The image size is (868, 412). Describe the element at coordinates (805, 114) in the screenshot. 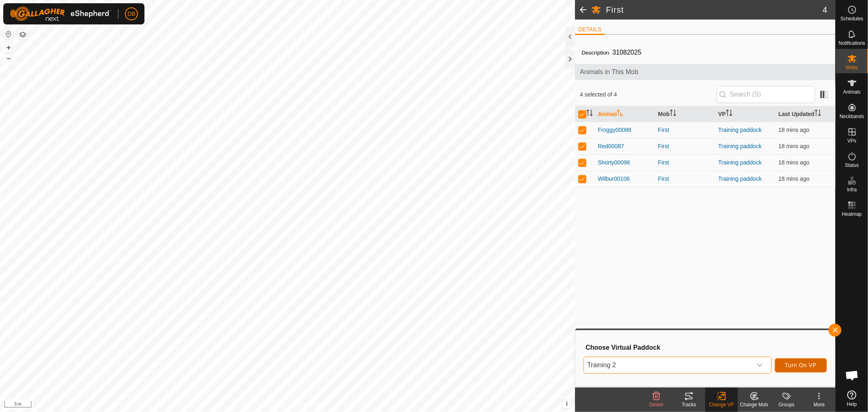

I see `th: Last Updated` at that location.